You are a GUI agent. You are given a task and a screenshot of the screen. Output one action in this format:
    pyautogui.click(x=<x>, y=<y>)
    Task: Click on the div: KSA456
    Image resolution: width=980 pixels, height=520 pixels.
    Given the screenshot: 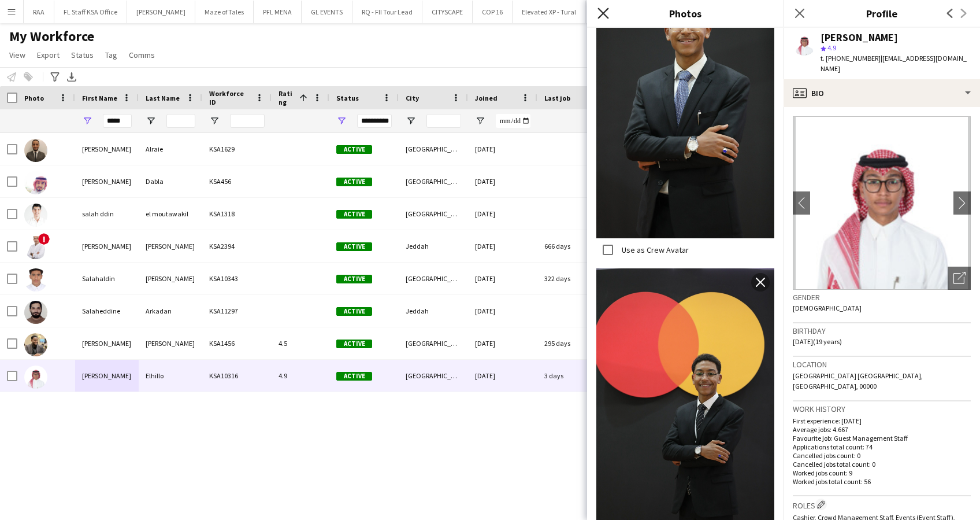 What is the action you would take?
    pyautogui.click(x=237, y=181)
    